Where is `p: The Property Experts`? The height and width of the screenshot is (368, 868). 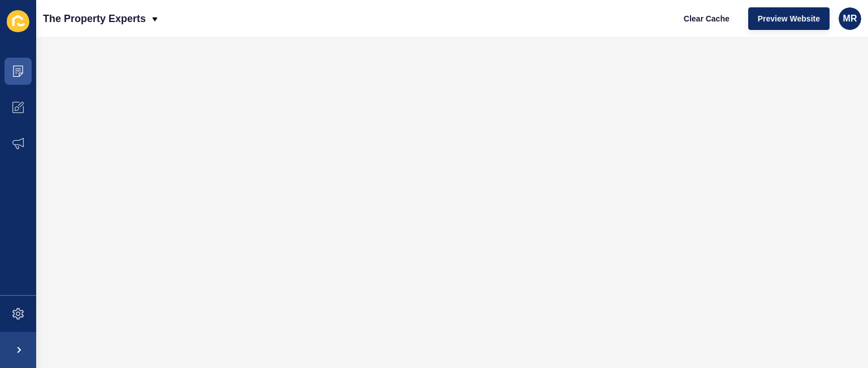
p: The Property Experts is located at coordinates (95, 18).